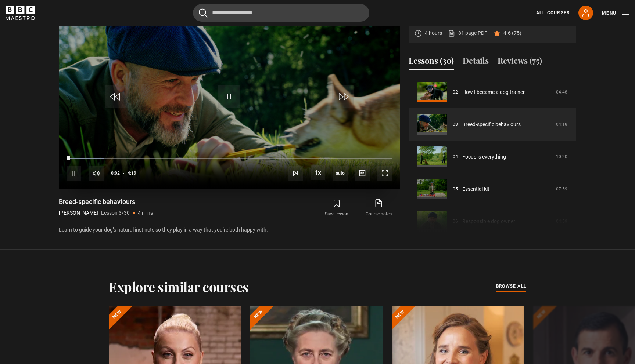  I want to click on span: auto, so click(341, 173).